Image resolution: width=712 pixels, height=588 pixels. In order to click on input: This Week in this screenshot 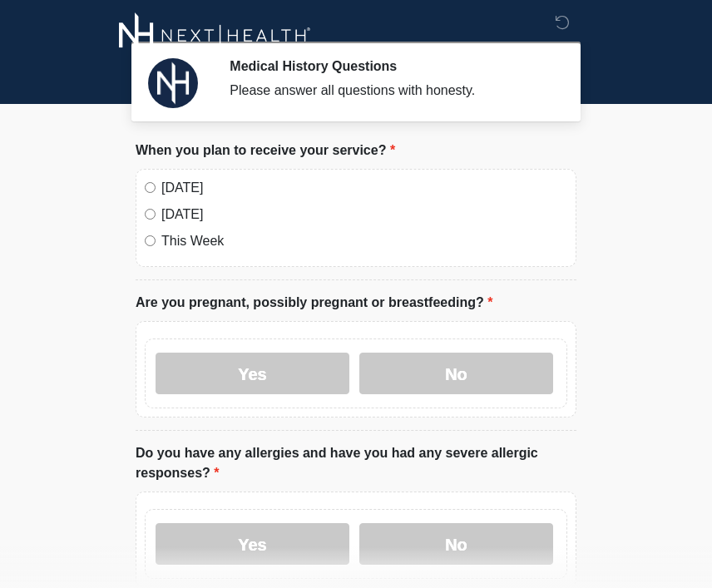, I will do `click(150, 240)`.